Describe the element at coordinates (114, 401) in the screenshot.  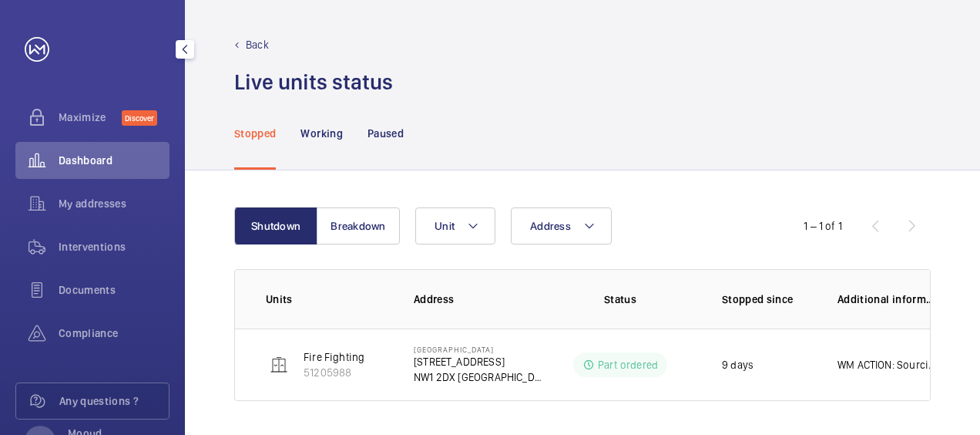
I see `span: Any questions ?` at that location.